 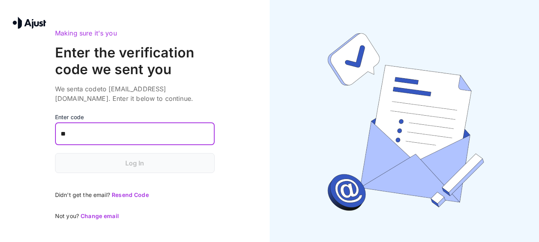 I want to click on p: Not you?, so click(x=135, y=216).